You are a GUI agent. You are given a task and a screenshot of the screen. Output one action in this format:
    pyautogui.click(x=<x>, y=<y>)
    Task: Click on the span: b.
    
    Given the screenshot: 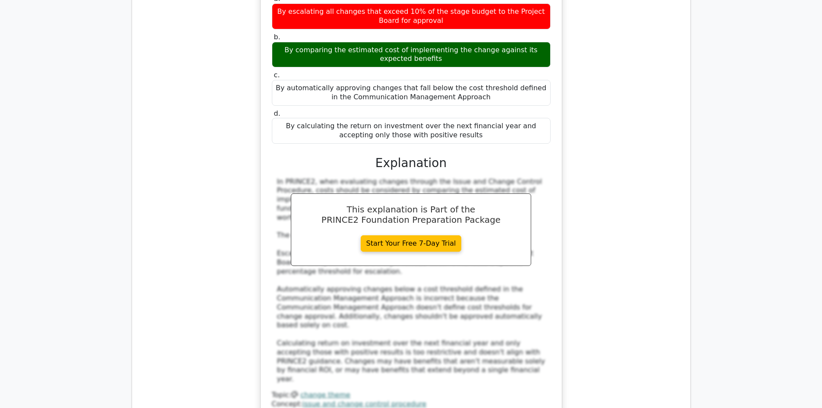 What is the action you would take?
    pyautogui.click(x=277, y=37)
    